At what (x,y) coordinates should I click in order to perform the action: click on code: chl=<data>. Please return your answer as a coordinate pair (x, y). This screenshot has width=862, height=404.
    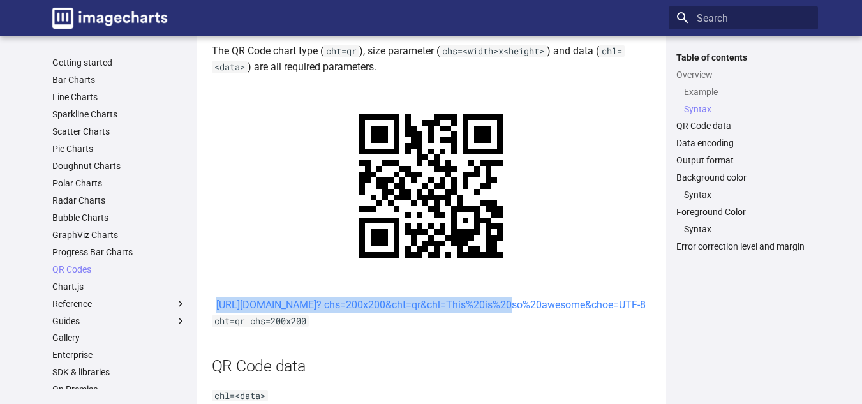
    Looking at the image, I should click on (240, 396).